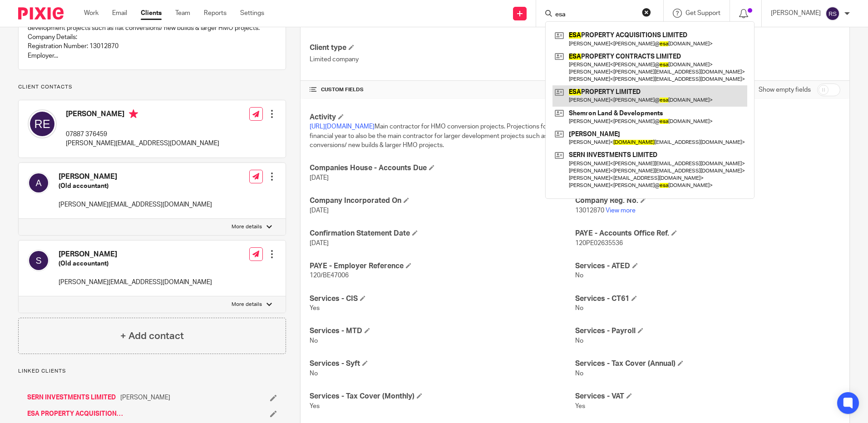 This screenshot has width=868, height=423. I want to click on h4: Services - ATED, so click(708, 266).